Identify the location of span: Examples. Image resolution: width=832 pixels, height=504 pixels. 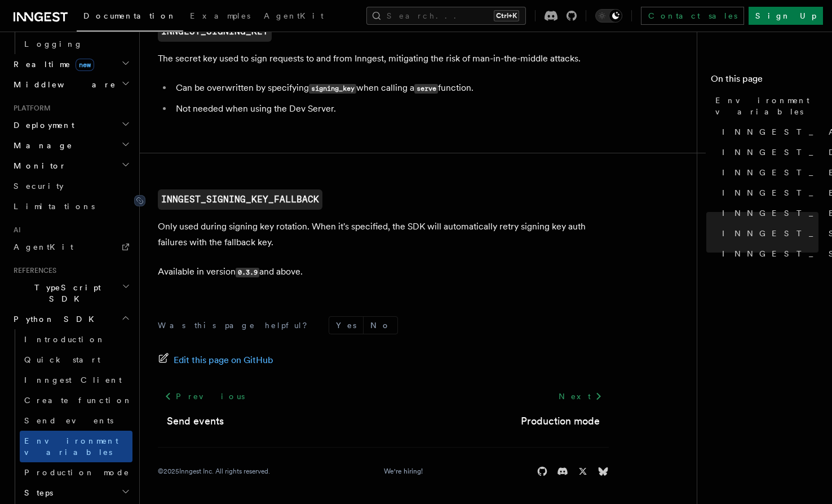
(220, 16).